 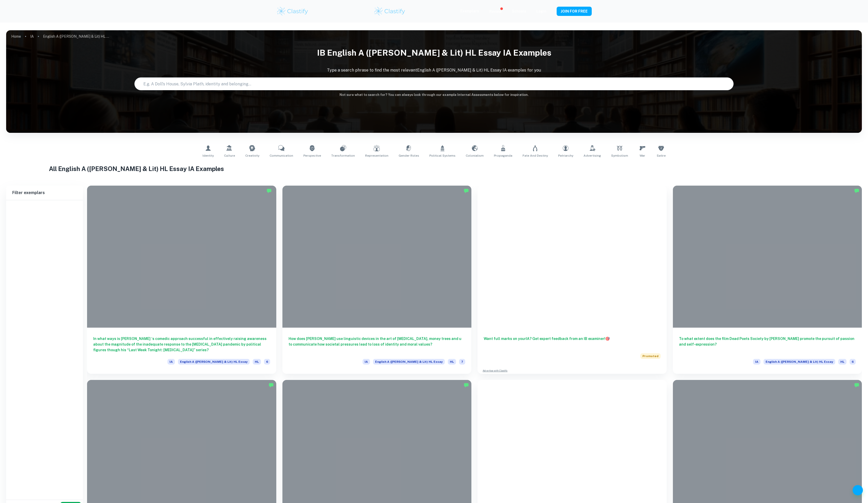 What do you see at coordinates (519, 11) in the screenshot?
I see `a: Schools` at bounding box center [519, 11].